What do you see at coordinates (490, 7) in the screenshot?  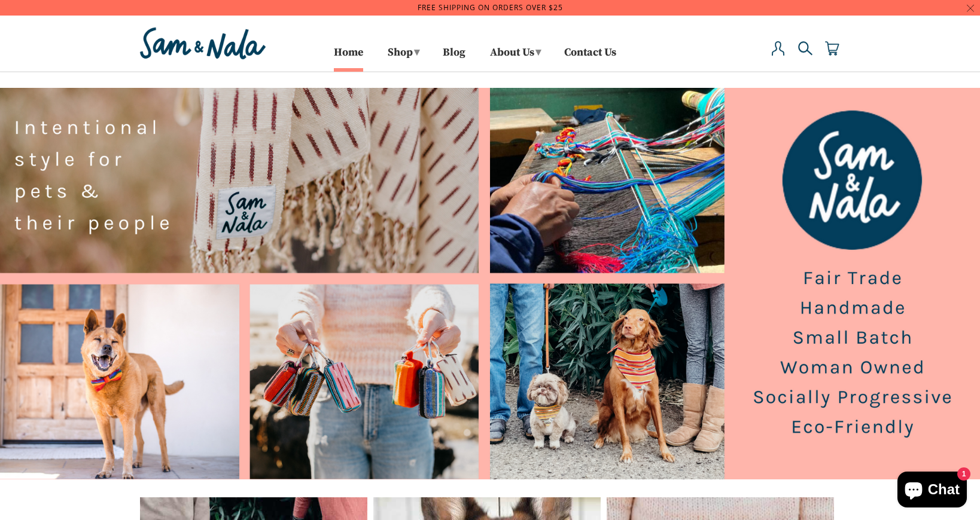 I see `a: Free Shipping on orders over $25` at bounding box center [490, 7].